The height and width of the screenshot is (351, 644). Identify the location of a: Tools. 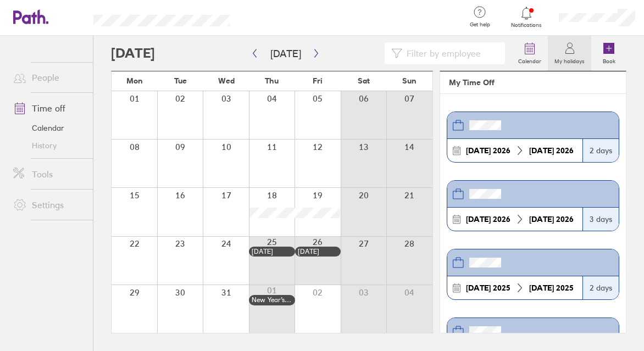
(49, 174).